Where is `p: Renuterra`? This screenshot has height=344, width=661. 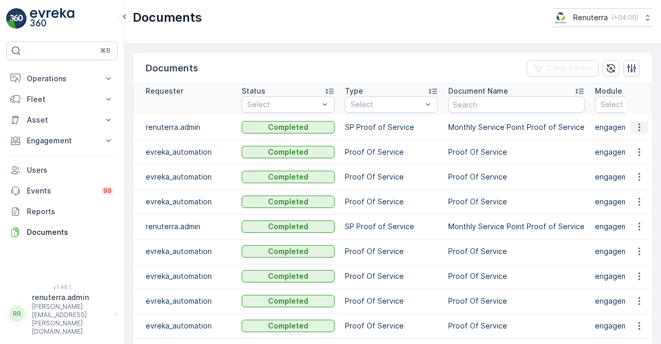 p: Renuterra is located at coordinates (591, 18).